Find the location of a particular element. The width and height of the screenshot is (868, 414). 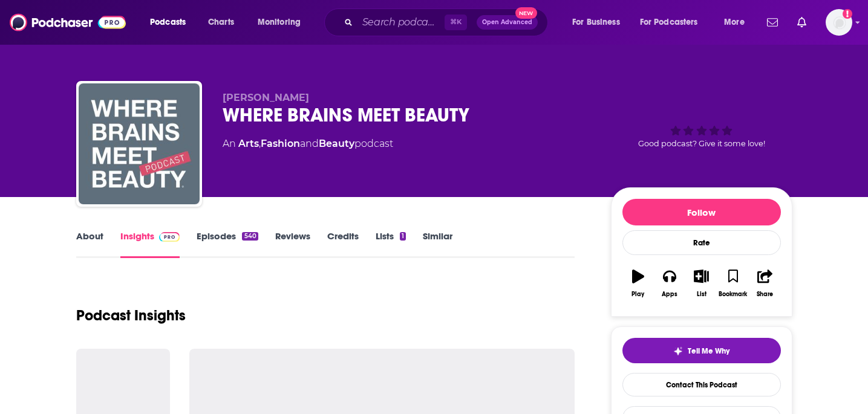

span: Open Advanced is located at coordinates (507, 23).